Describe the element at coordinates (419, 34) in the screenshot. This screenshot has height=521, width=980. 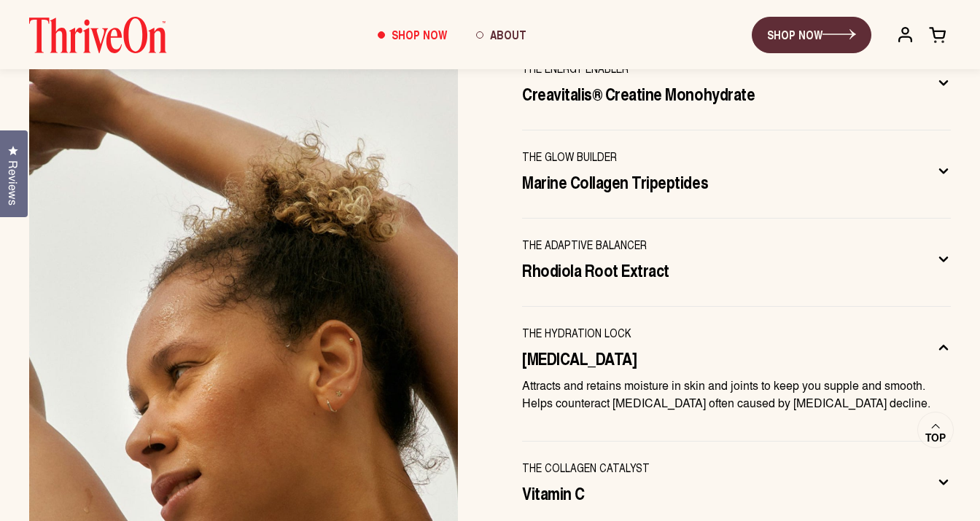
I see `span: Shop Now` at that location.